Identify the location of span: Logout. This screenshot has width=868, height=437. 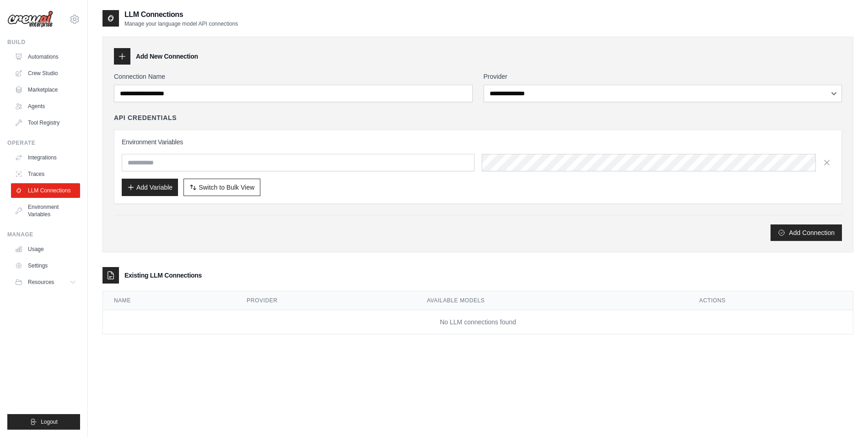
(49, 421).